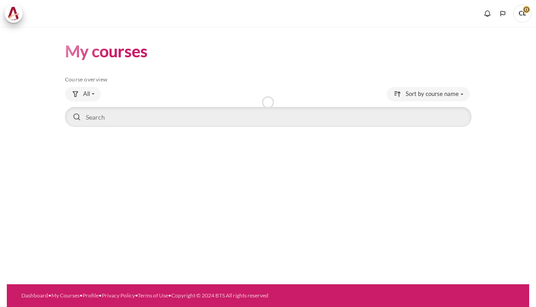 Image resolution: width=536 pixels, height=307 pixels. I want to click on section: Content, so click(268, 85).